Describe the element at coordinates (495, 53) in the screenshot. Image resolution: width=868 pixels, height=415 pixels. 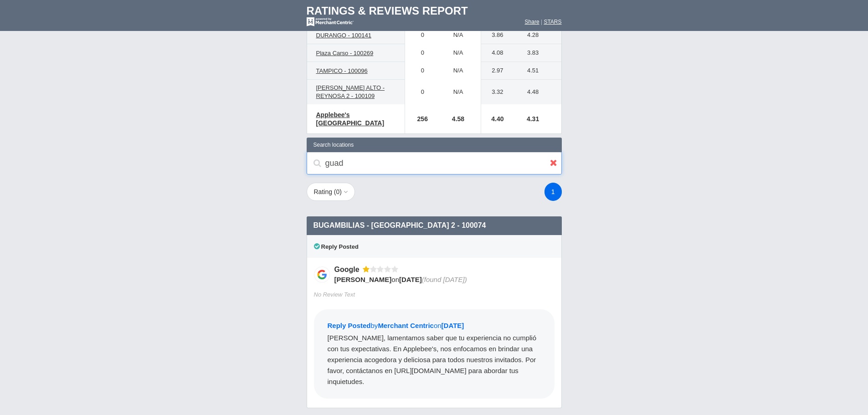
I see `td: 4.08` at that location.